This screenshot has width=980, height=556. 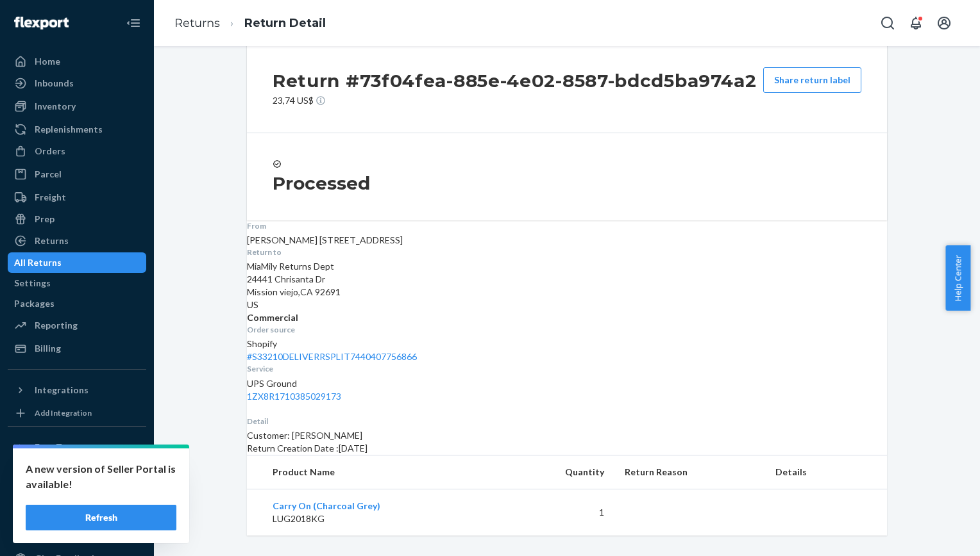 What do you see at coordinates (77, 304) in the screenshot?
I see `a: Packages` at bounding box center [77, 304].